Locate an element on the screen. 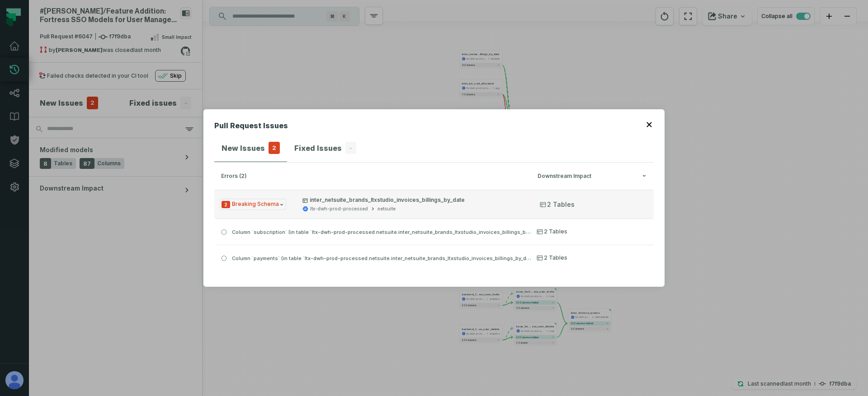 The height and width of the screenshot is (396, 868). div: Issue Typeinter_netsuite_brands_ltxstudio_invoices_billings_by_dateltx-dwh-prod-processednetsuite... is located at coordinates (434, 244).